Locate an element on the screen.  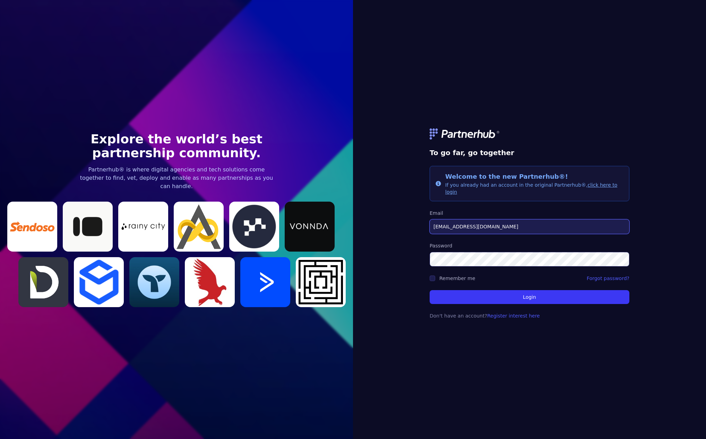
label: Remember me is located at coordinates (457, 278).